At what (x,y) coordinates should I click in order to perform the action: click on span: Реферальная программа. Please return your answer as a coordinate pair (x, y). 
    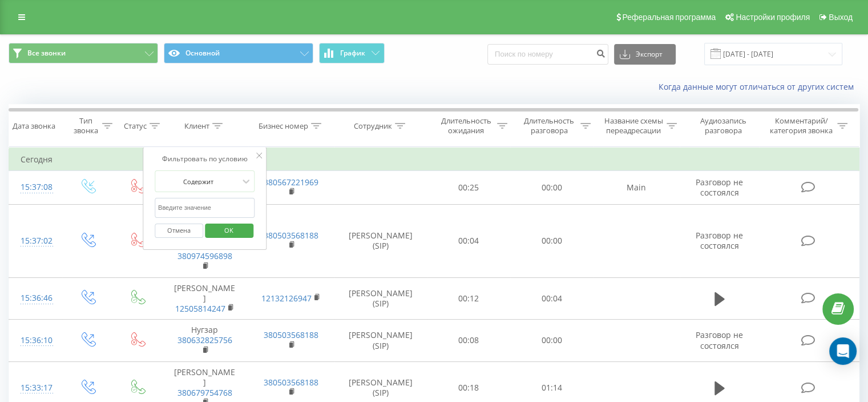
    Looking at the image, I should click on (669, 17).